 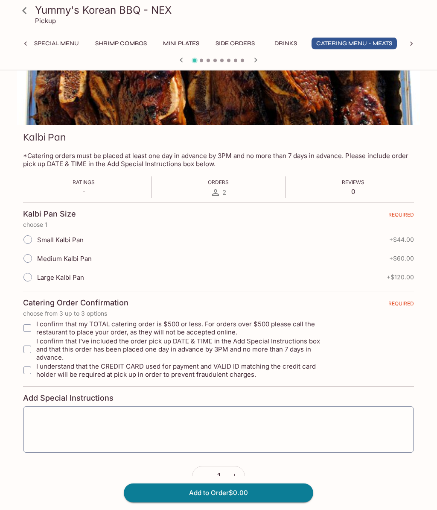 I want to click on div: Kalbi Pan, so click(x=219, y=68).